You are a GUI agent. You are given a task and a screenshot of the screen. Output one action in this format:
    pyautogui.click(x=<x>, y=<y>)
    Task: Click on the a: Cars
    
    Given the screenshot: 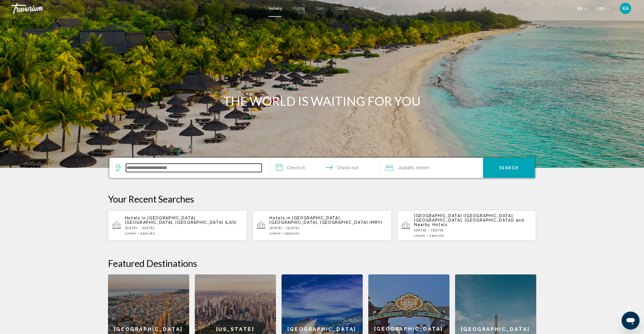 What is the action you would take?
    pyautogui.click(x=320, y=9)
    